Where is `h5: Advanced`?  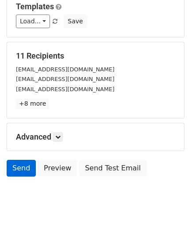 h5: Advanced is located at coordinates (95, 137).